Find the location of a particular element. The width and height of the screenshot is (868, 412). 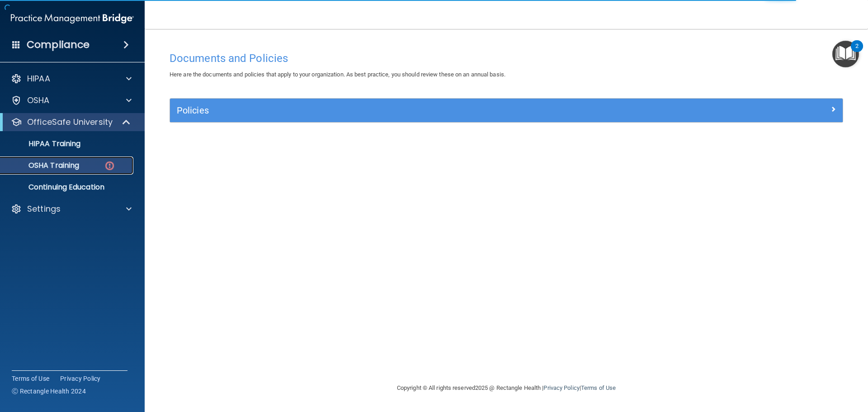

p: Continuing Education is located at coordinates (68, 187).